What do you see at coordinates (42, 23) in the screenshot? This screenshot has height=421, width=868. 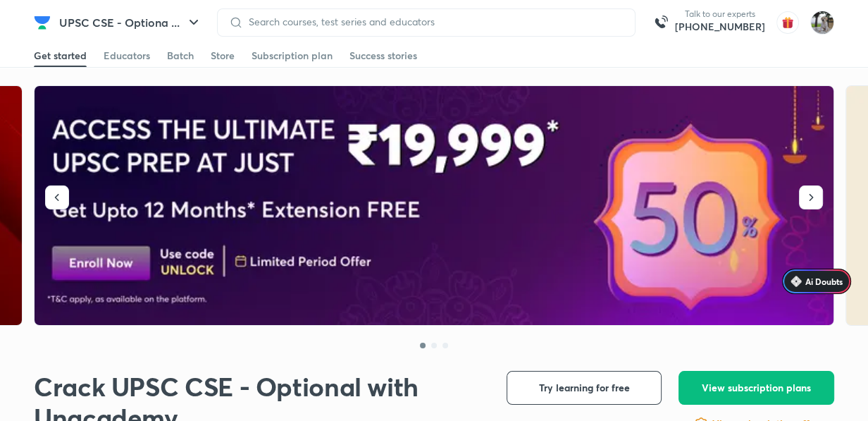 I see `a: Company Logo` at bounding box center [42, 23].